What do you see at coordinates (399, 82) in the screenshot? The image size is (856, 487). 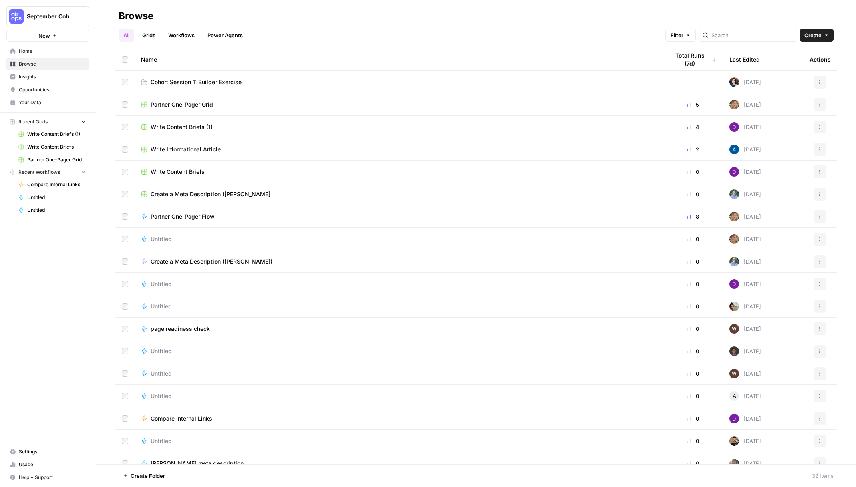 I see `a: Cohort Session 1: Builder Exercise` at bounding box center [399, 82].